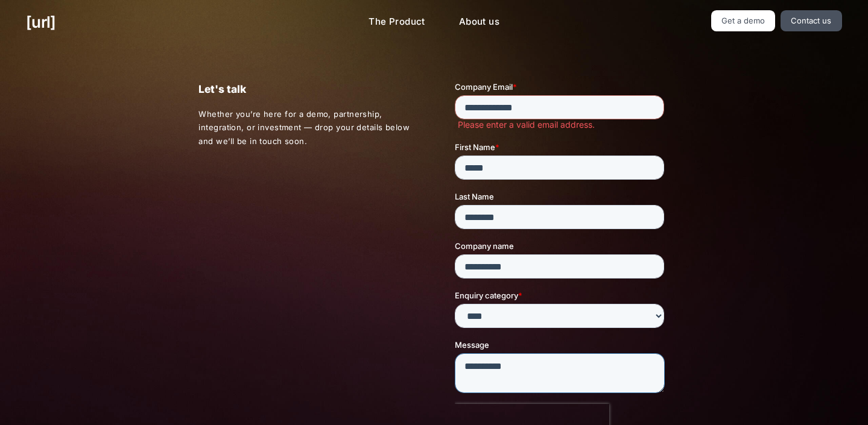 The height and width of the screenshot is (425, 868). What do you see at coordinates (397, 22) in the screenshot?
I see `a: The Product` at bounding box center [397, 22].